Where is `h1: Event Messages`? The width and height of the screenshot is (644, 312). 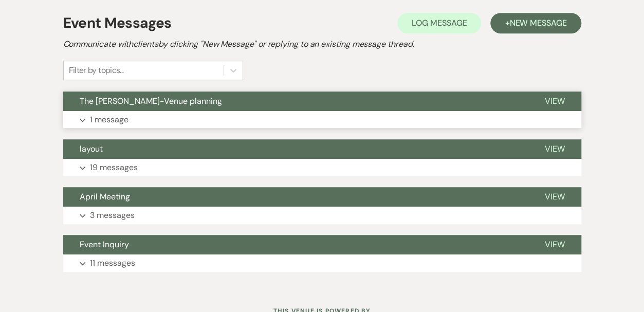
h1: Event Messages is located at coordinates (117, 23).